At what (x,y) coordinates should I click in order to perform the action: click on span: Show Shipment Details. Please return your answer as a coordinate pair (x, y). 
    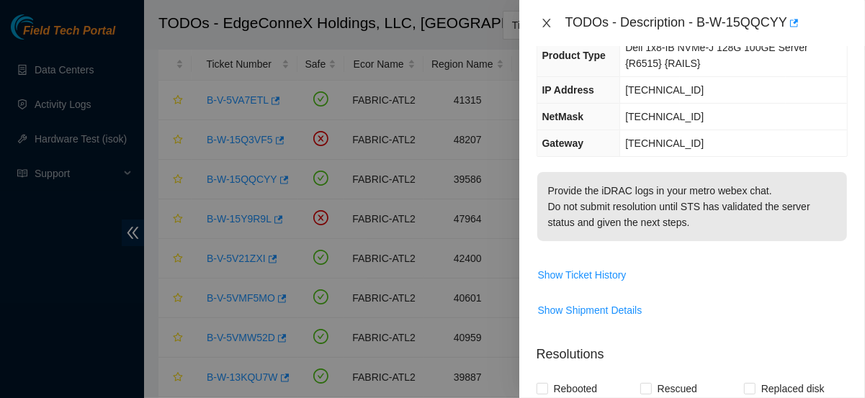
    Looking at the image, I should click on (590, 310).